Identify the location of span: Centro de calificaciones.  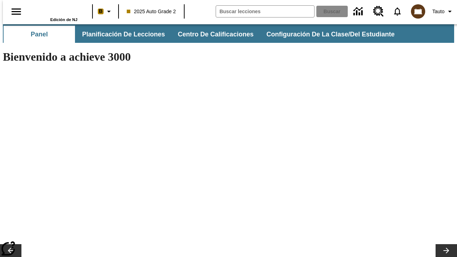
(215, 34).